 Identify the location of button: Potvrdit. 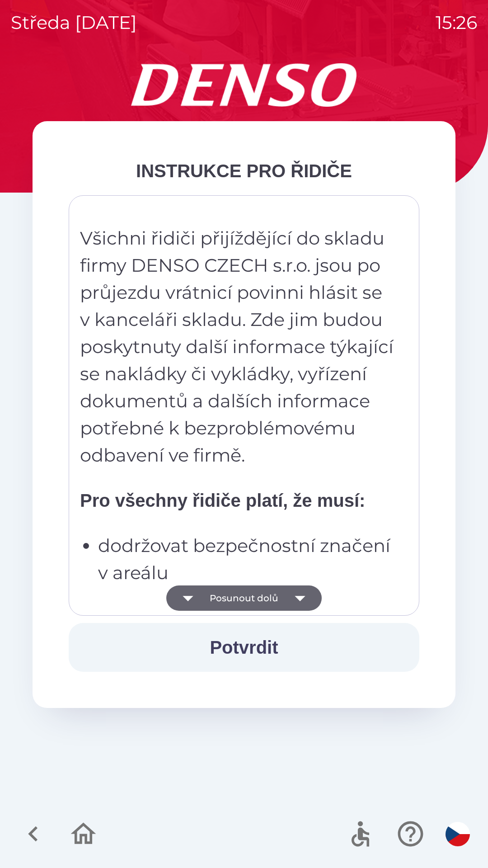
(244, 647).